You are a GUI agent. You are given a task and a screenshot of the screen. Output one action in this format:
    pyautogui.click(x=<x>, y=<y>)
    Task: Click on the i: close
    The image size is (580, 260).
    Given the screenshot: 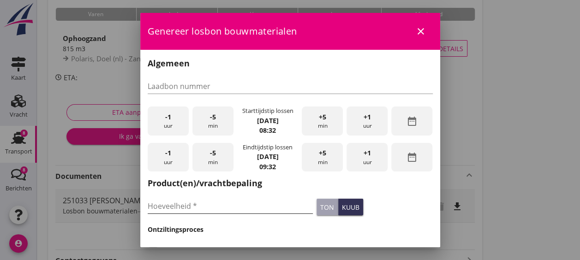 What is the action you would take?
    pyautogui.click(x=421, y=31)
    